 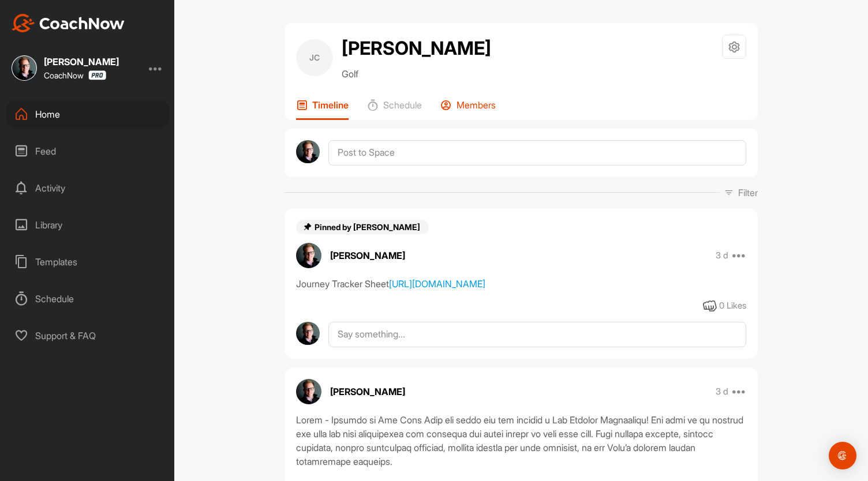 What do you see at coordinates (476, 105) in the screenshot?
I see `p: Members` at bounding box center [476, 105].